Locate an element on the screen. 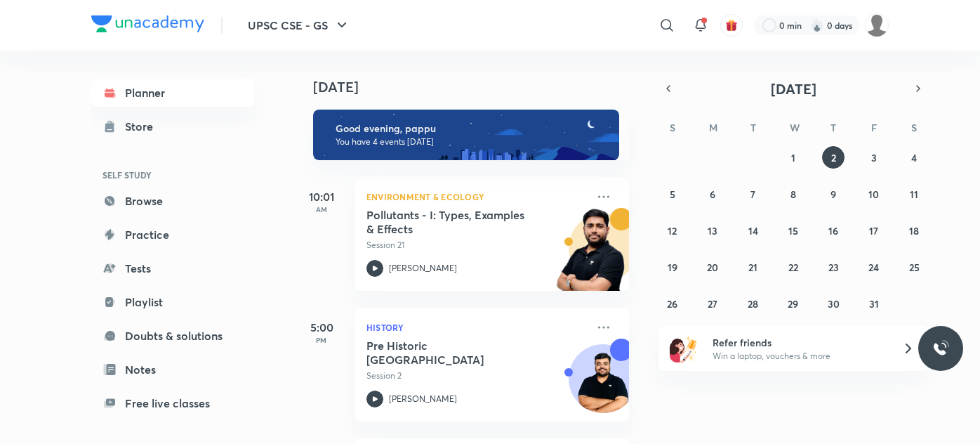 Image resolution: width=980 pixels, height=444 pixels. button: October 8, 2025 is located at coordinates (793, 194).